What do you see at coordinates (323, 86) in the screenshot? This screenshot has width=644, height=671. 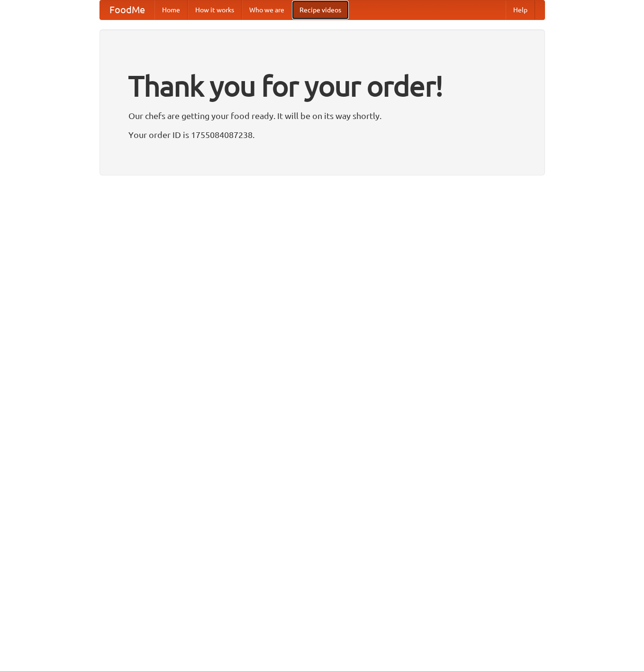 I see `h1: Thank you for your order!` at bounding box center [323, 86].